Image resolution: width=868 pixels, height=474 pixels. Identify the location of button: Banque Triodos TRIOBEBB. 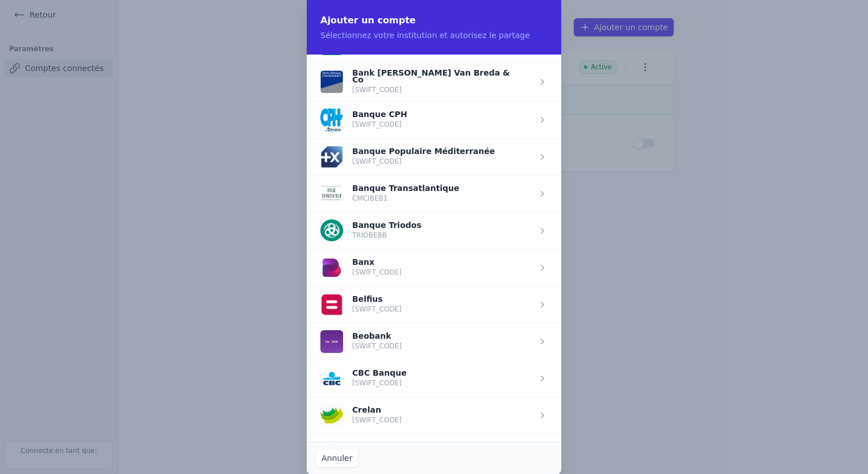
(371, 231).